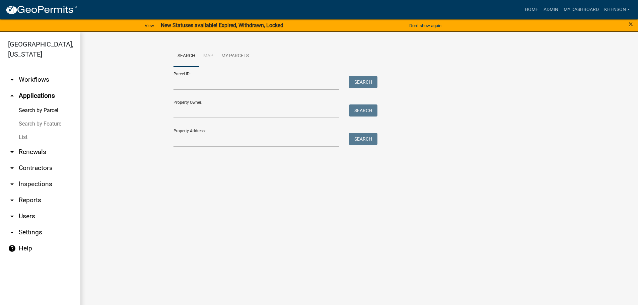  Describe the element at coordinates (581, 10) in the screenshot. I see `a: My Dashboard` at that location.